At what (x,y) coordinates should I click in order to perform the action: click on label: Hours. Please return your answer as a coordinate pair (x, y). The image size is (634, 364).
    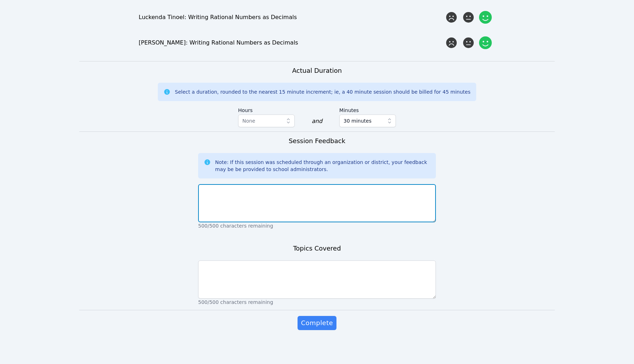
    Looking at the image, I should click on (266, 109).